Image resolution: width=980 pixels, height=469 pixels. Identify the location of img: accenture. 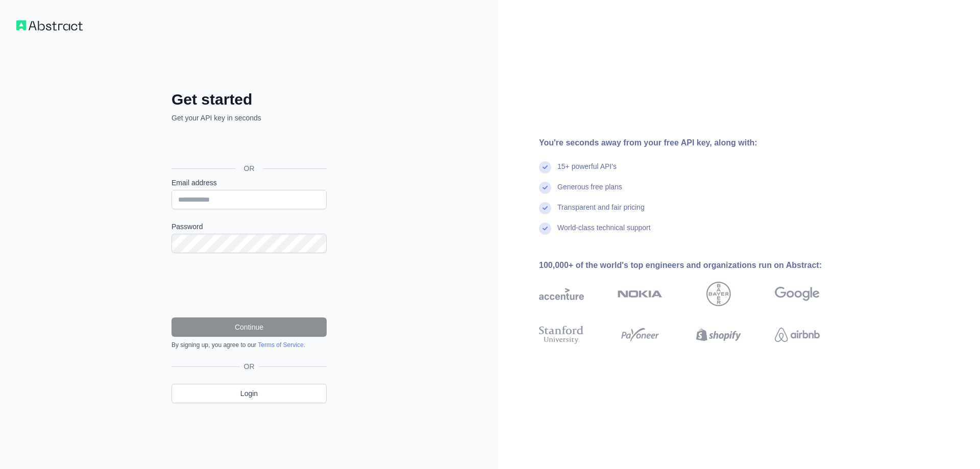
(561, 294).